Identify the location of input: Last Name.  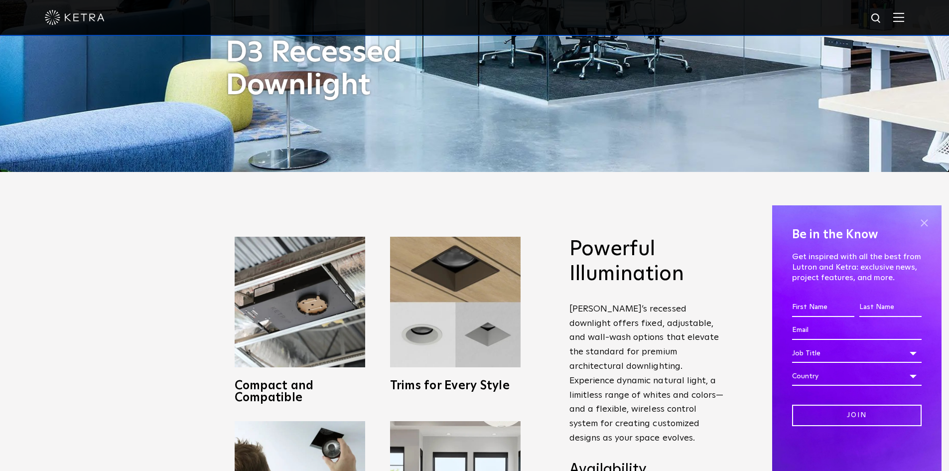
(890, 307).